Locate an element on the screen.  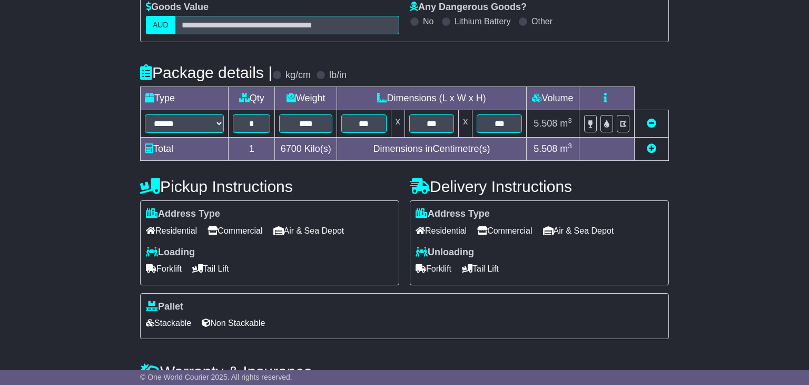
label: Goods Value is located at coordinates (177, 7).